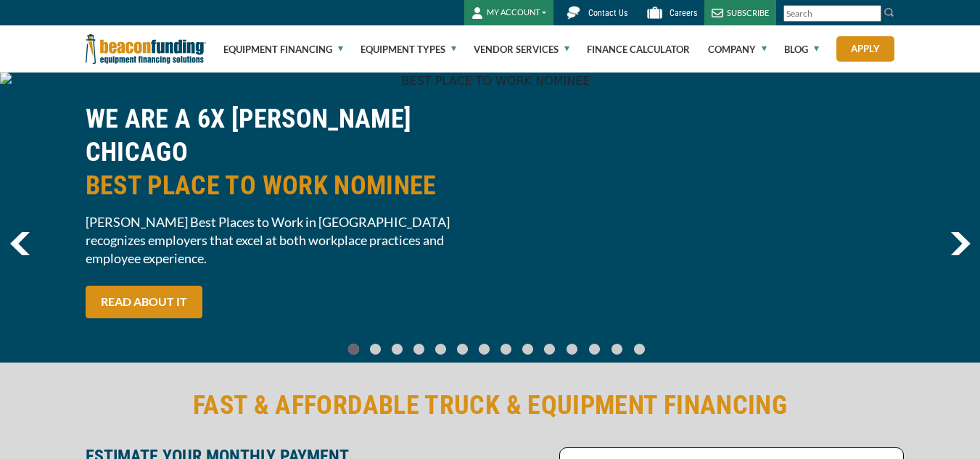  What do you see at coordinates (282, 50) in the screenshot?
I see `a: Equipment Financing` at bounding box center [282, 50].